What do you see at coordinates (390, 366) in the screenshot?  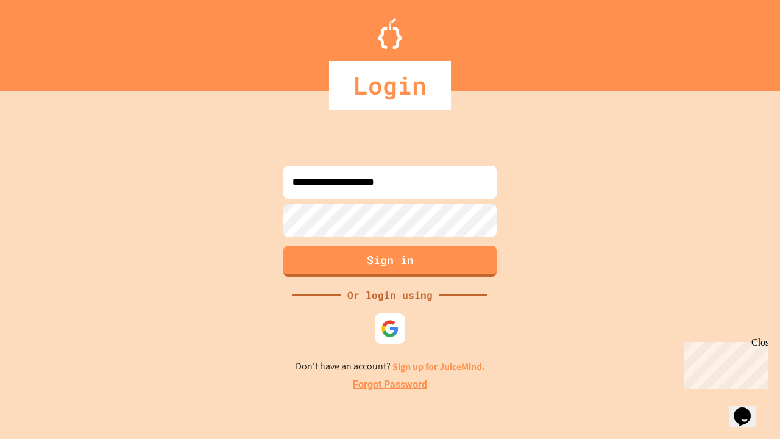 I see `p: Don't have an account?` at bounding box center [390, 366].